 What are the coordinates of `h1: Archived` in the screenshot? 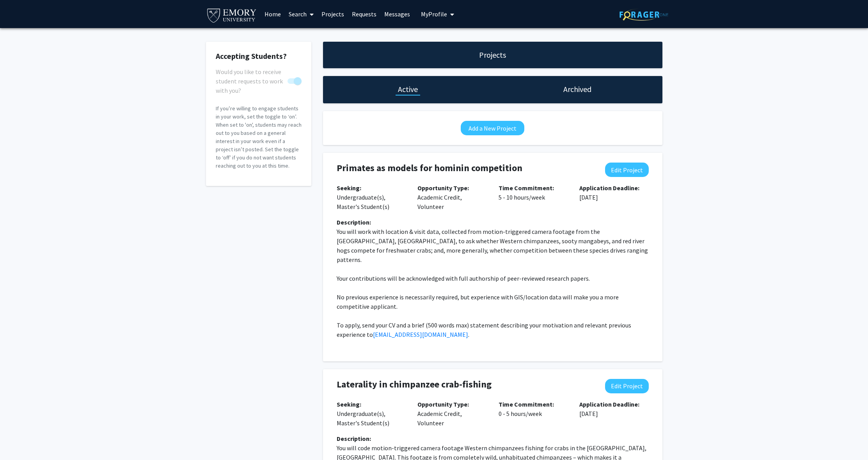 It's located at (577, 89).